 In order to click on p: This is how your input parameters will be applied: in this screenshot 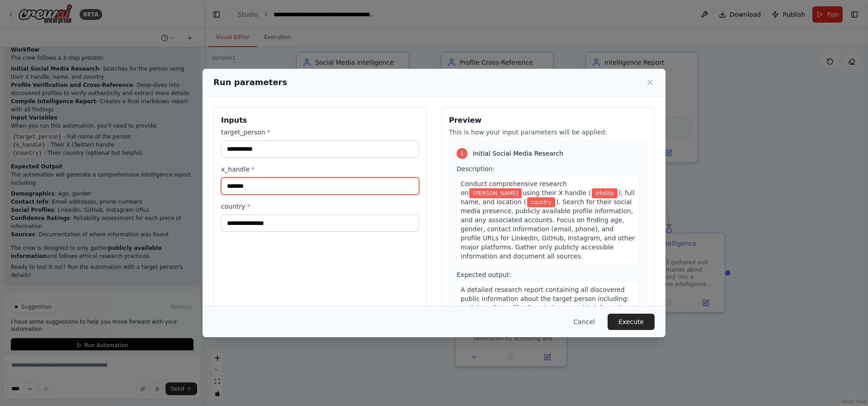, I will do `click(548, 132)`.